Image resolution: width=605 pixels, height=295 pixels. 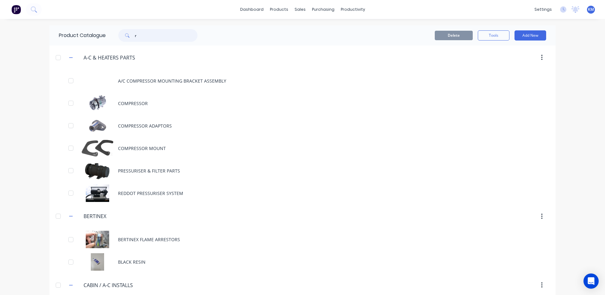 What do you see at coordinates (252, 9) in the screenshot?
I see `a: dashboard` at bounding box center [252, 9].